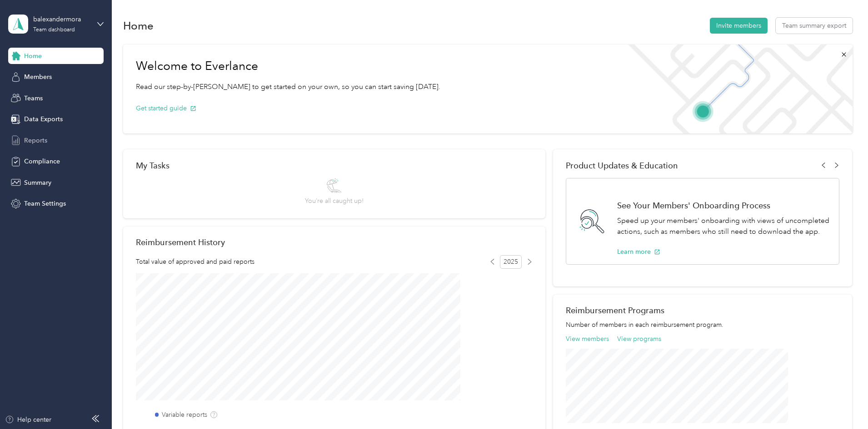 The height and width of the screenshot is (429, 868). Describe the element at coordinates (43, 119) in the screenshot. I see `span: Data Exports` at that location.